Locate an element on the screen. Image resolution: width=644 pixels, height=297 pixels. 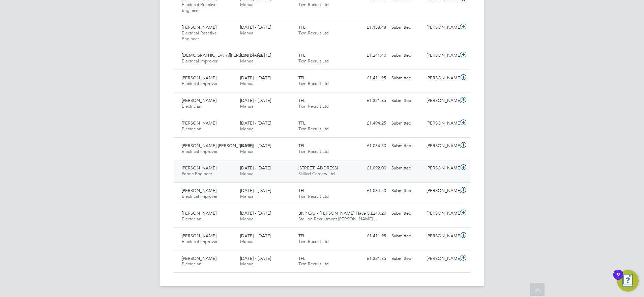
div: £1,494.25 is located at coordinates (371, 123).